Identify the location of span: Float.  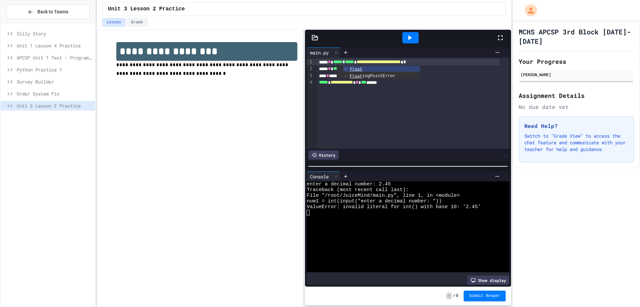
(356, 76).